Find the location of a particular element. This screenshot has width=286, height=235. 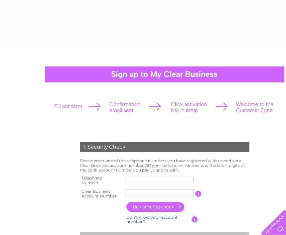

td: Please enter one of the telephone numbers you have registered with us and your Clear Business acc... is located at coordinates (165, 165).